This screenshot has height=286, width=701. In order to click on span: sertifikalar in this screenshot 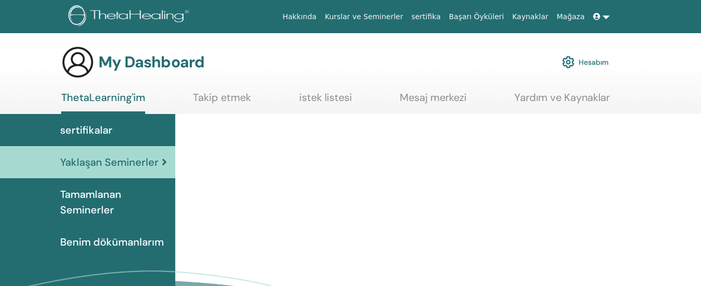, I will do `click(86, 130)`.